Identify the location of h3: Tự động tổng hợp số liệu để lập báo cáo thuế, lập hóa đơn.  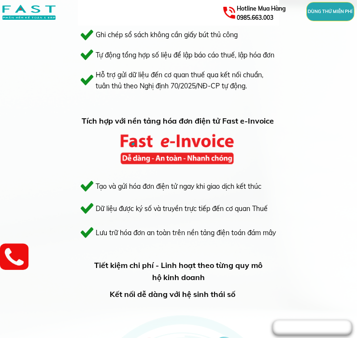
(193, 55).